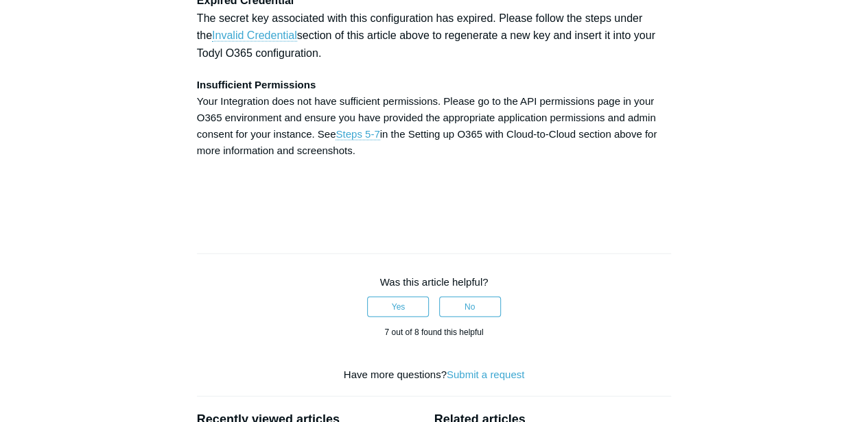 The image size is (868, 422). Describe the element at coordinates (357, 134) in the screenshot. I see `a: Steps 5-7` at that location.